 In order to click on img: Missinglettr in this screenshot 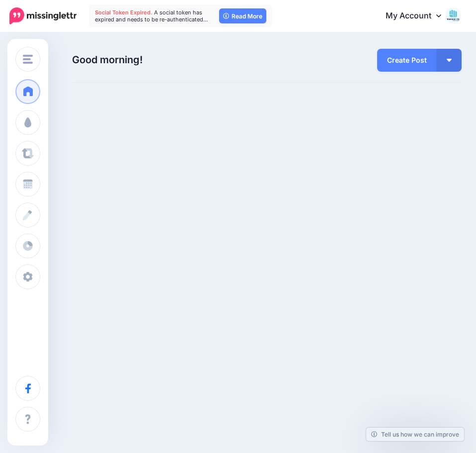, I will do `click(43, 16)`.